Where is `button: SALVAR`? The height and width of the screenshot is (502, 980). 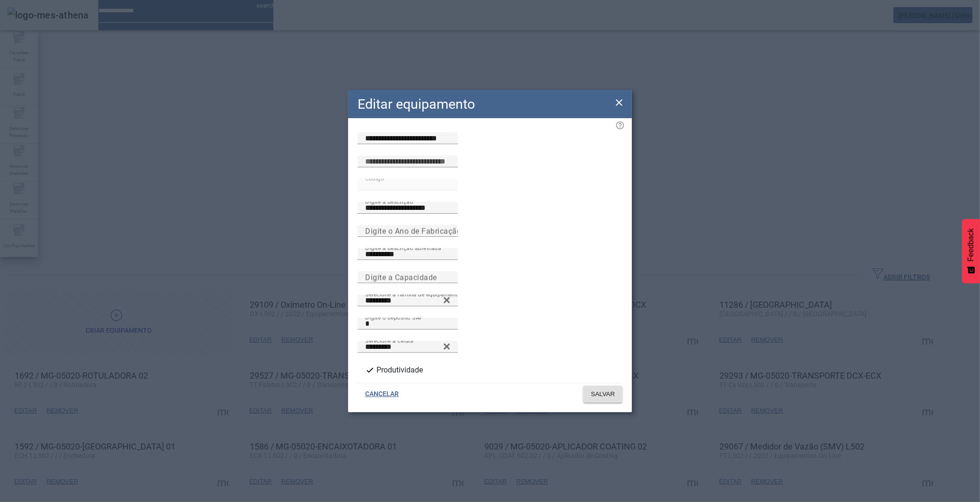
button: SALVAR is located at coordinates (603, 394).